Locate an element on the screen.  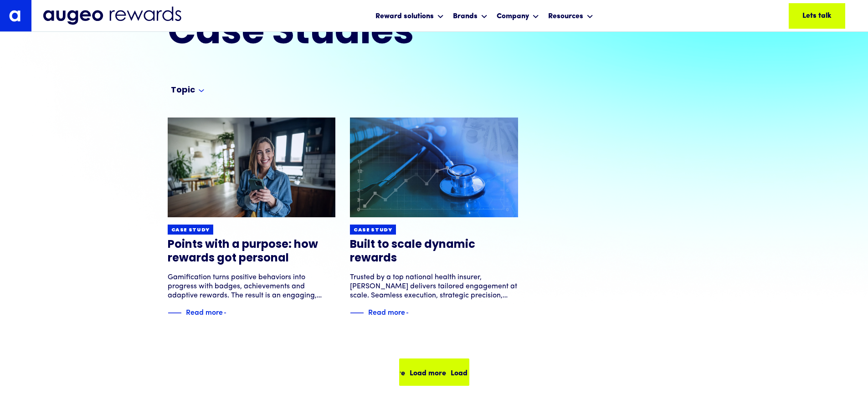
h3: Points with a purpose: how rewards got personal is located at coordinates (251, 252).